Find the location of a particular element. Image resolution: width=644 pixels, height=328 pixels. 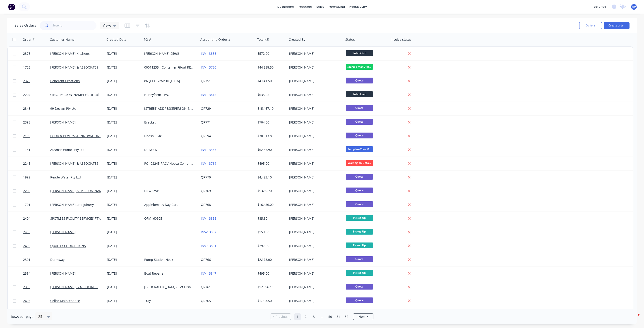

a: 1131 is located at coordinates (37, 150).